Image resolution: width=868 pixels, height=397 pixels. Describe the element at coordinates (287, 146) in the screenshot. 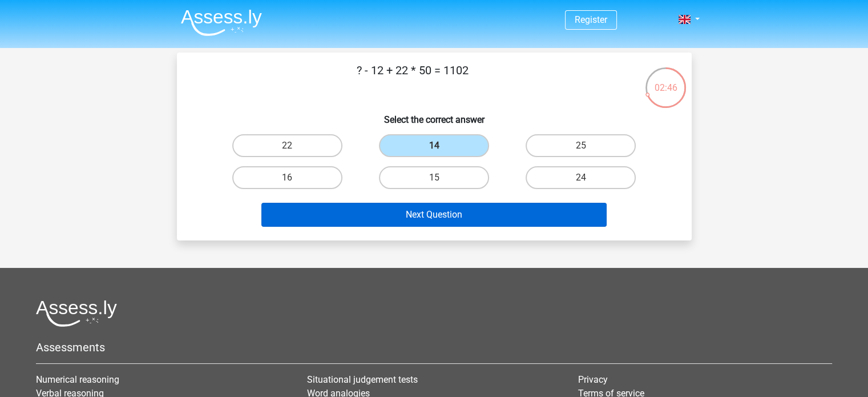

I see `label: 22` at that location.